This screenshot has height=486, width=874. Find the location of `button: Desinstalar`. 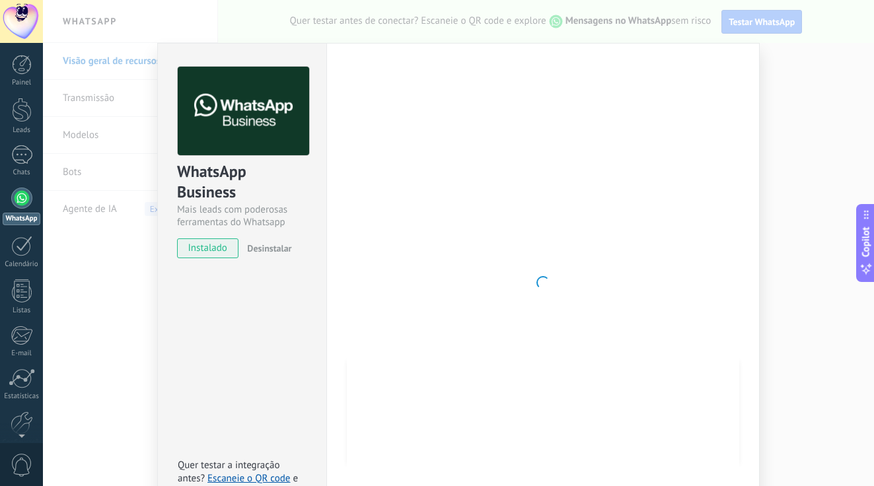

button: Desinstalar is located at coordinates (266, 248).